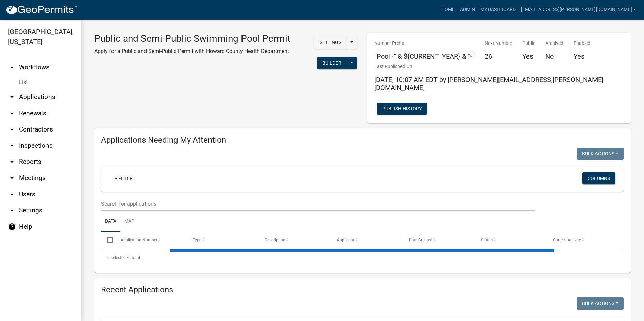 The image size is (644, 321). What do you see at coordinates (499, 66) in the screenshot?
I see `p: Last Published On` at bounding box center [499, 66].